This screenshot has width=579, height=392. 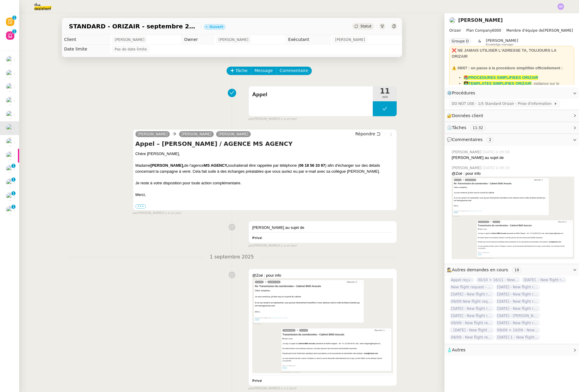 What do you see at coordinates (366, 26) in the screenshot?
I see `span: Statut` at bounding box center [366, 26].